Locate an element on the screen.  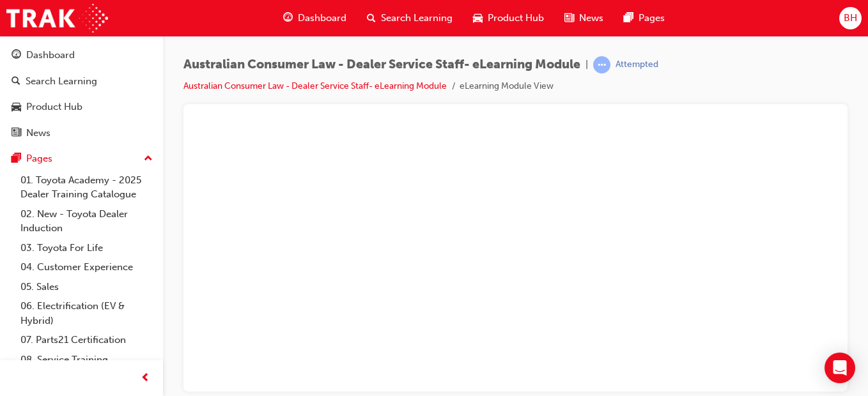
span: Dashboard is located at coordinates (322, 18).